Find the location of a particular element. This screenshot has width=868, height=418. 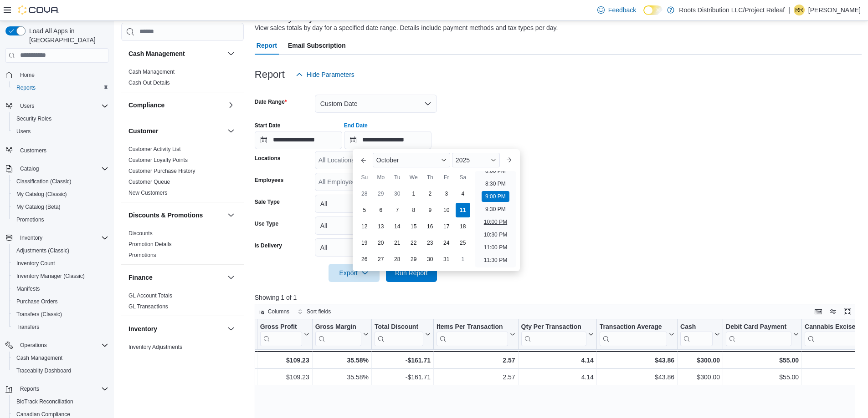

span: Cash Out Details is located at coordinates (149, 83).